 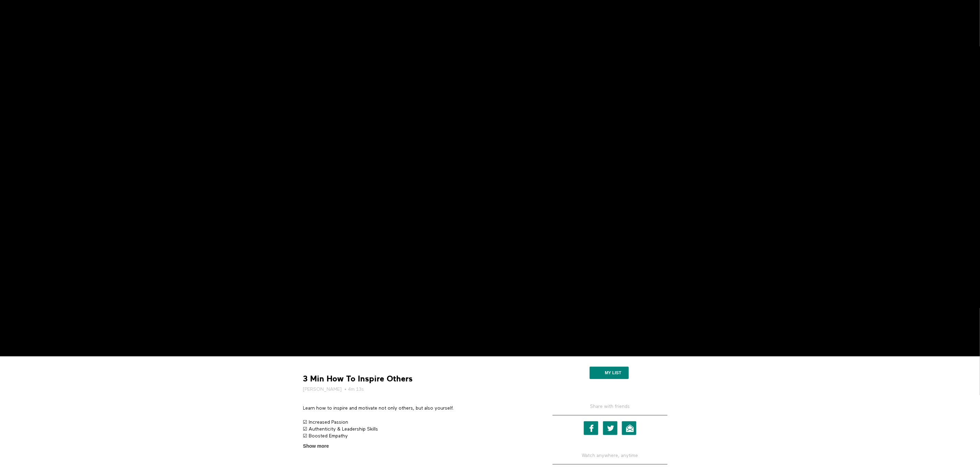 What do you see at coordinates (316, 446) in the screenshot?
I see `span: Show more` at bounding box center [316, 446].